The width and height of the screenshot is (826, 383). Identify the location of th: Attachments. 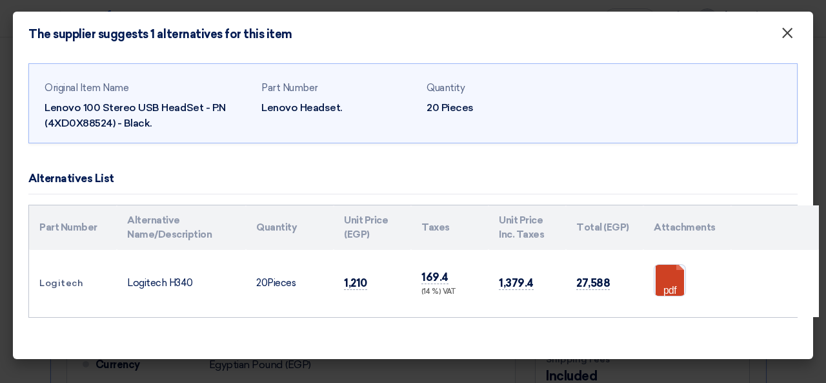
(687, 227).